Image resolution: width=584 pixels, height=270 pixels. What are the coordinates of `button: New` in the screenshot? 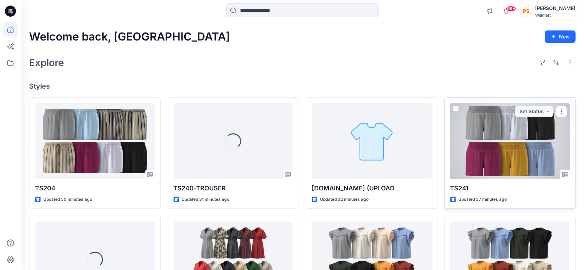 It's located at (560, 37).